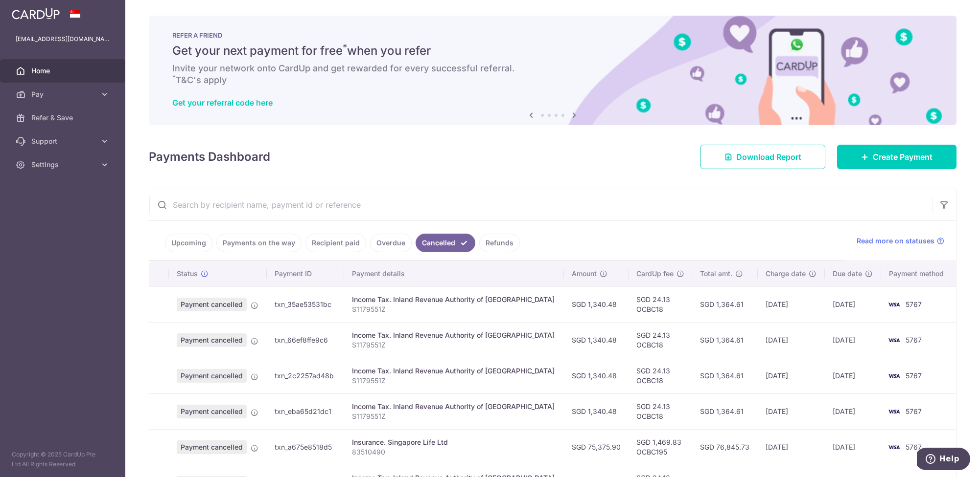 Image resolution: width=980 pixels, height=477 pixels. Describe the element at coordinates (209, 157) in the screenshot. I see `h4: Payments Dashboard` at that location.